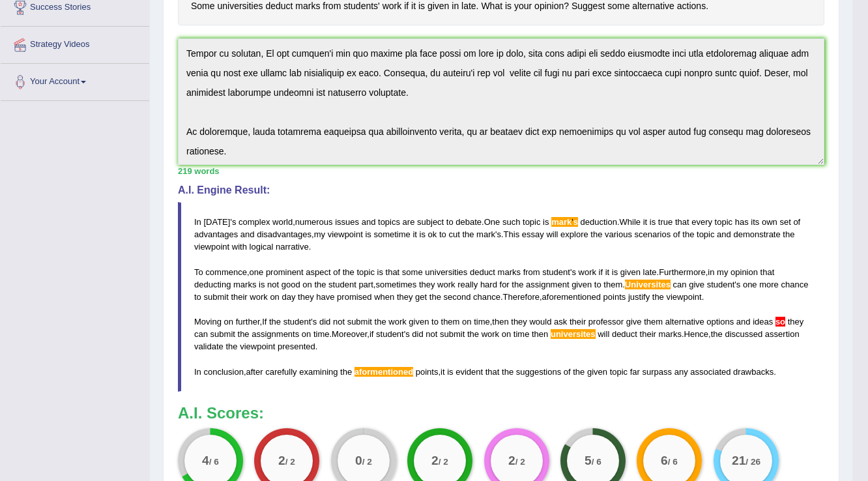  Describe the element at coordinates (682, 271) in the screenshot. I see `span: Furthermore` at that location.